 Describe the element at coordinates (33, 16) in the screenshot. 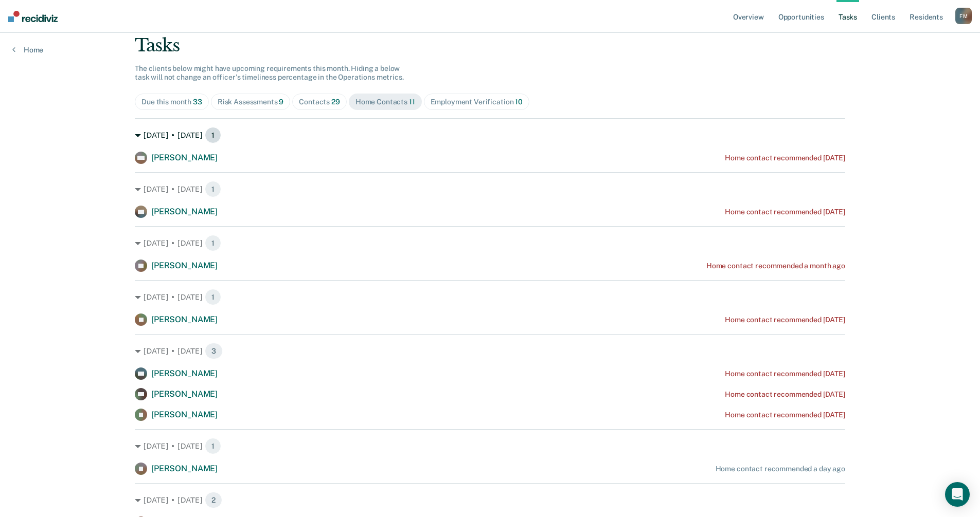

I see `img: Recidiviz` at that location.